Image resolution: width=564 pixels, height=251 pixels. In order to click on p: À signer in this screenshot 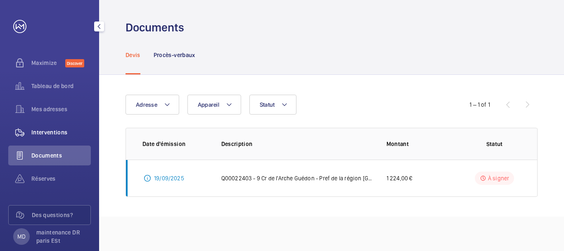, I will do `click(498, 178)`.